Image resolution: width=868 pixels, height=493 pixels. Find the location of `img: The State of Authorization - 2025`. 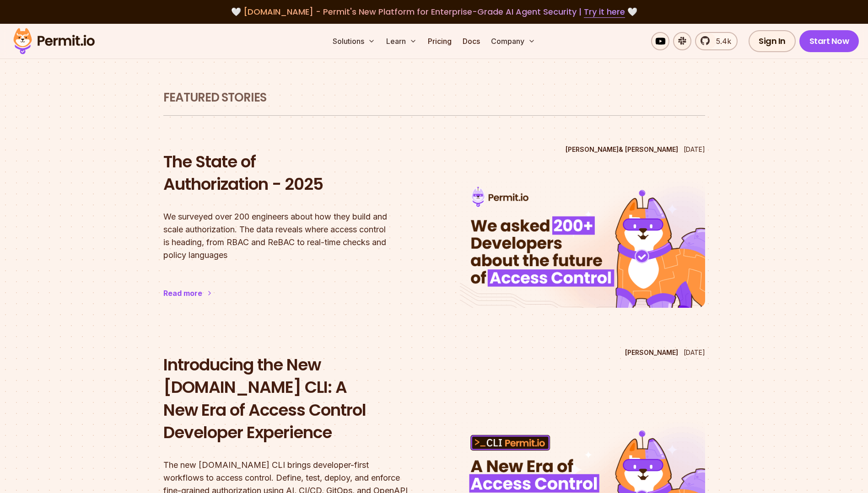

img: The State of Authorization - 2025 is located at coordinates (583, 244).